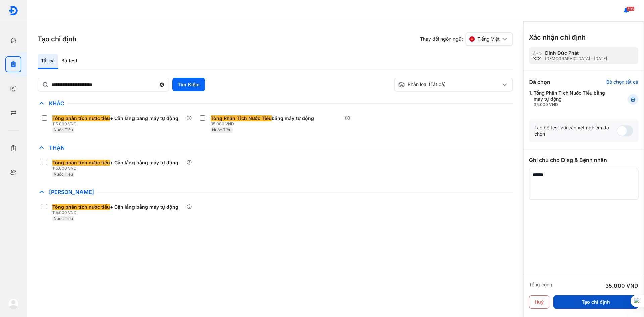  Describe the element at coordinates (539, 302) in the screenshot. I see `button: Huỷ` at that location.